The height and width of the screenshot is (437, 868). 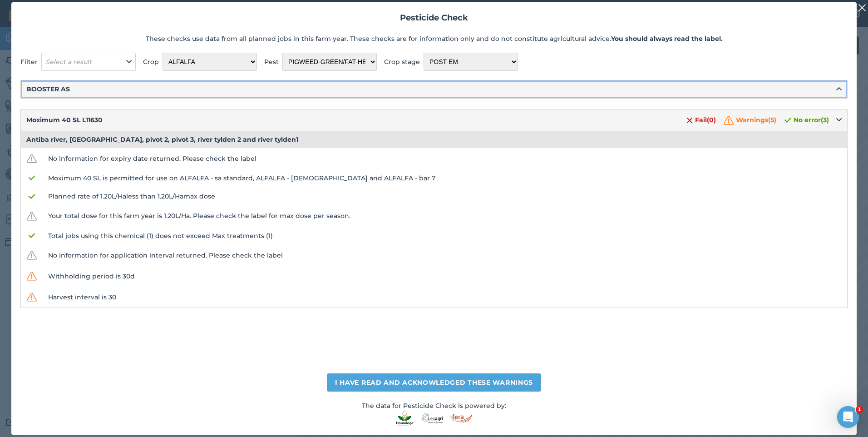 What do you see at coordinates (402, 62) in the screenshot?
I see `span: Crop stage` at bounding box center [402, 62].